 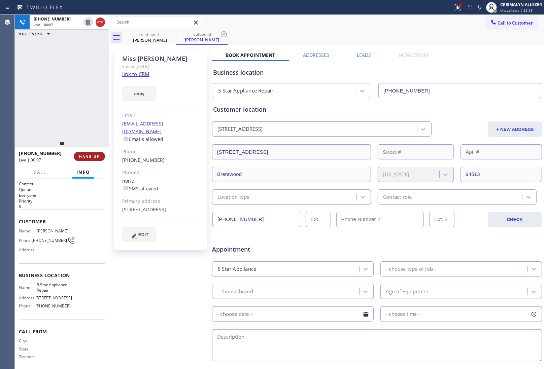 I want to click on span: Call From, so click(x=62, y=332).